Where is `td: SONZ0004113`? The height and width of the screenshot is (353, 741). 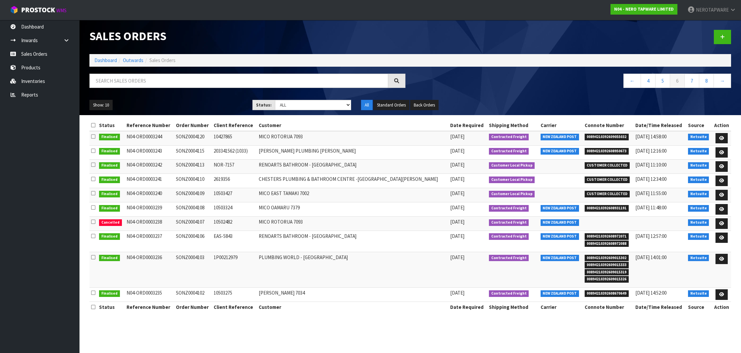 td: SONZ0004113 is located at coordinates (193, 166).